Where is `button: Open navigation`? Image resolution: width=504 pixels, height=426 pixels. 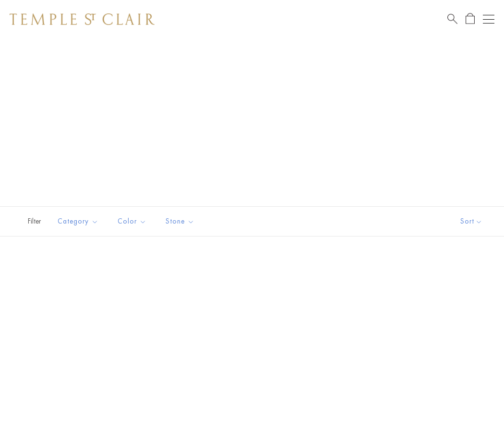 button: Open navigation is located at coordinates (489, 19).